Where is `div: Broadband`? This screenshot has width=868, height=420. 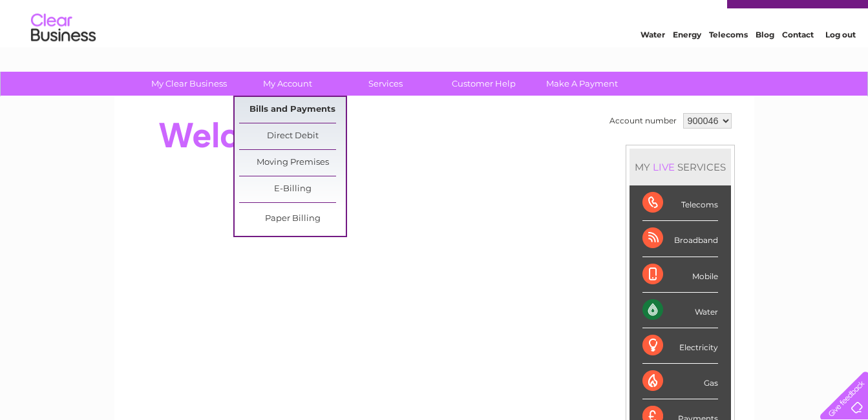
div: Broadband is located at coordinates (680, 239).